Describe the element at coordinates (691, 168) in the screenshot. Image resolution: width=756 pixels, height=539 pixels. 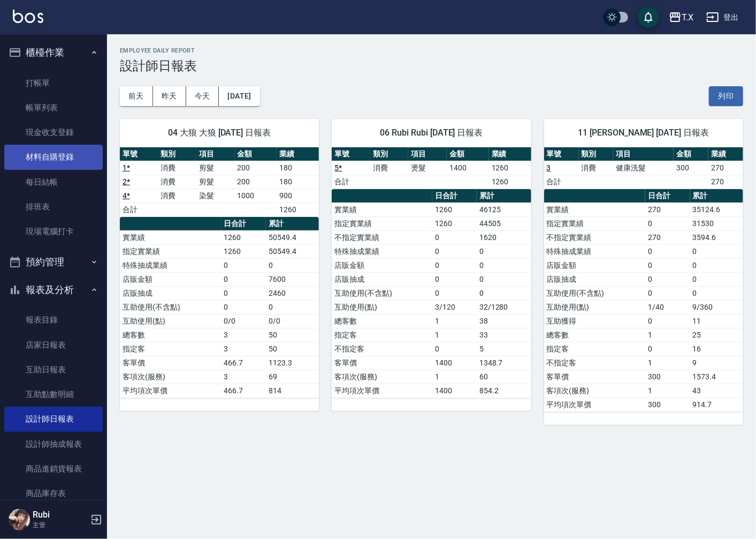
I see `td: 300` at that location.